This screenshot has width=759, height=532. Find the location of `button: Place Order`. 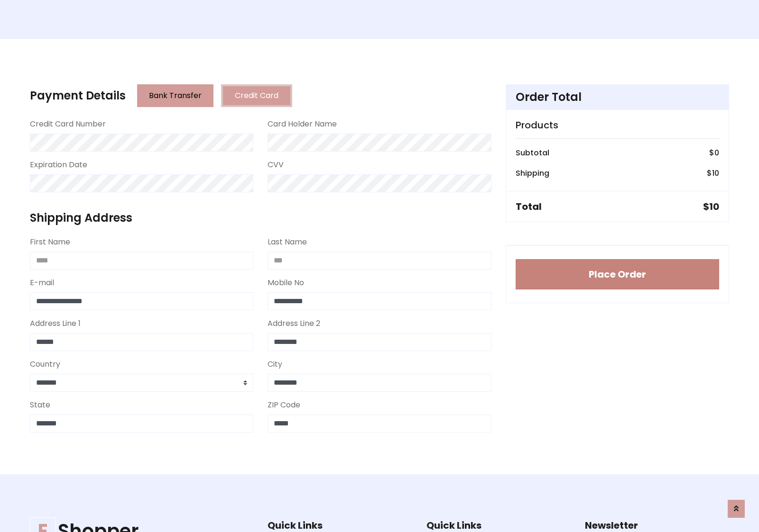

button: Place Order is located at coordinates (617, 274).